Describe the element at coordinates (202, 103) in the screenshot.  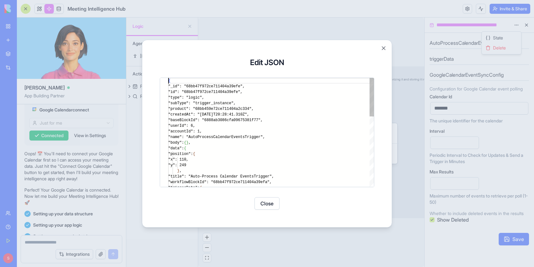
I see `span: "subType": "trigger_instance",` at that location.